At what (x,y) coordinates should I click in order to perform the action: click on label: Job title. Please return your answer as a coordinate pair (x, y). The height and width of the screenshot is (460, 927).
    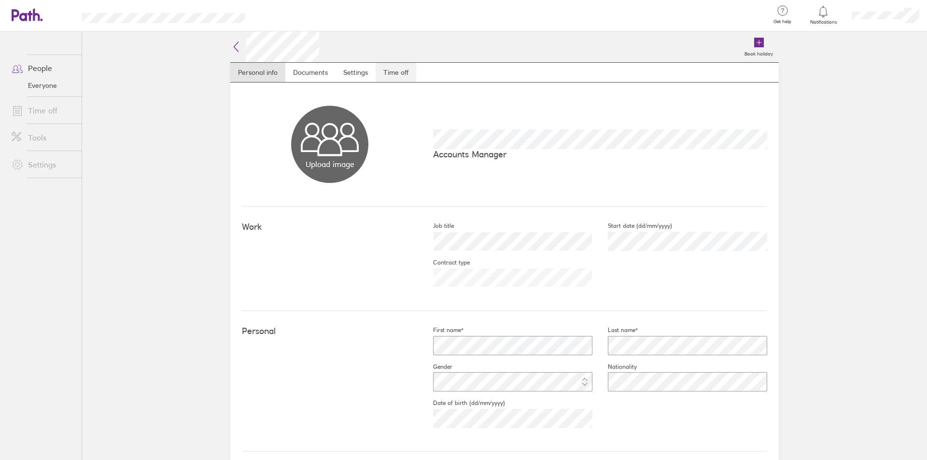
    Looking at the image, I should click on (435, 226).